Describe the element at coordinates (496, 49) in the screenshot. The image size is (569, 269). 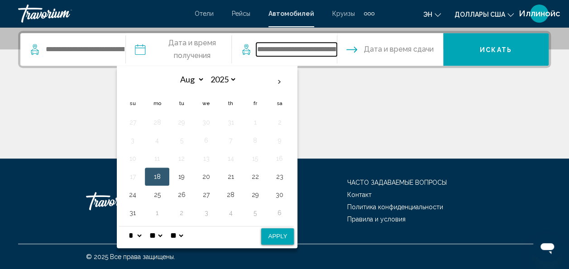
I see `button: Искать` at that location.